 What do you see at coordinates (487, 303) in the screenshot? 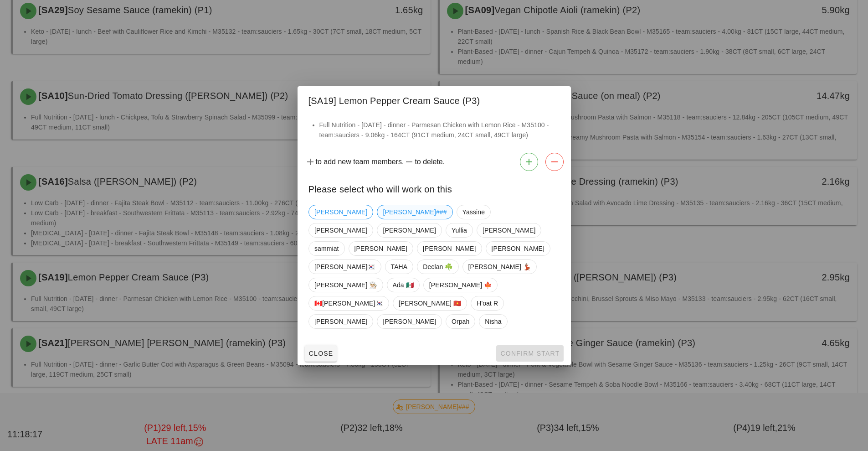
I see `span: H'oat R` at bounding box center [487, 303].